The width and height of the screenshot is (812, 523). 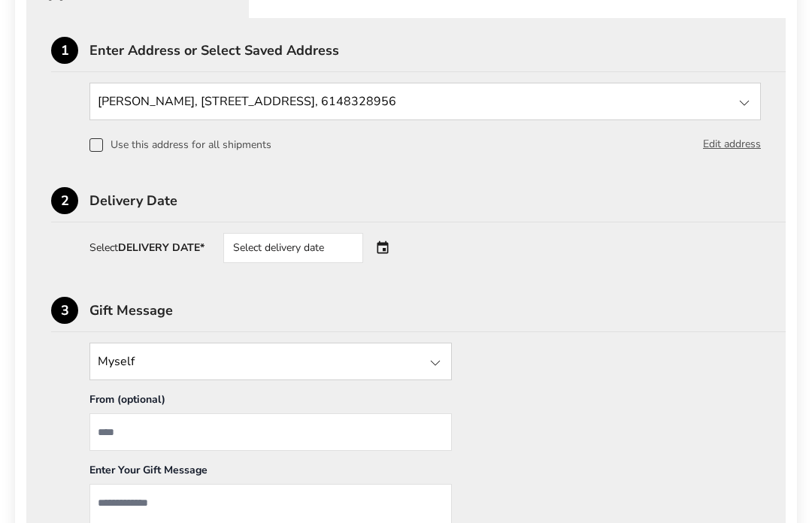 I want to click on div: Gift Message, so click(x=437, y=311).